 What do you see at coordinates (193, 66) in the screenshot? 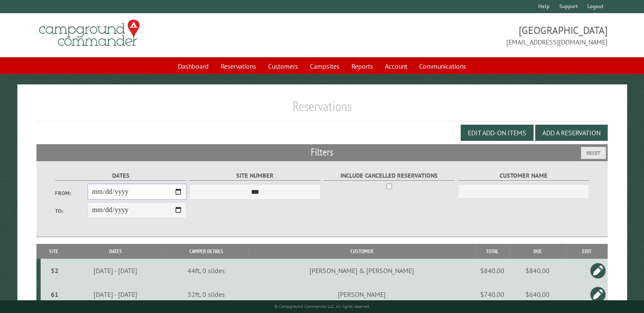
I see `a: Dashboard` at bounding box center [193, 66].